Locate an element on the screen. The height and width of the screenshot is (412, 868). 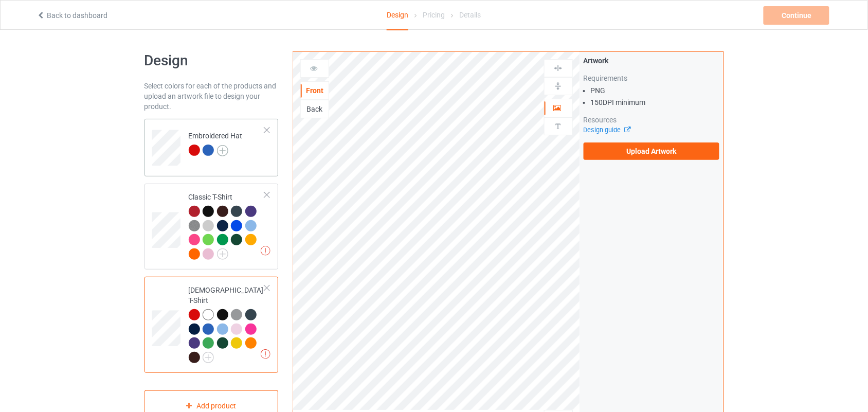
div: Artwork is located at coordinates (652, 60).